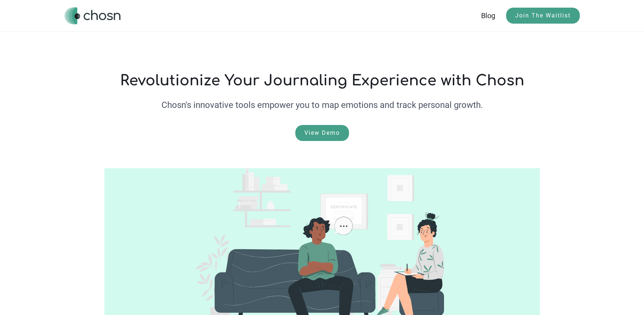 This screenshot has height=315, width=644. What do you see at coordinates (92, 16) in the screenshot?
I see `a: home` at bounding box center [92, 16].